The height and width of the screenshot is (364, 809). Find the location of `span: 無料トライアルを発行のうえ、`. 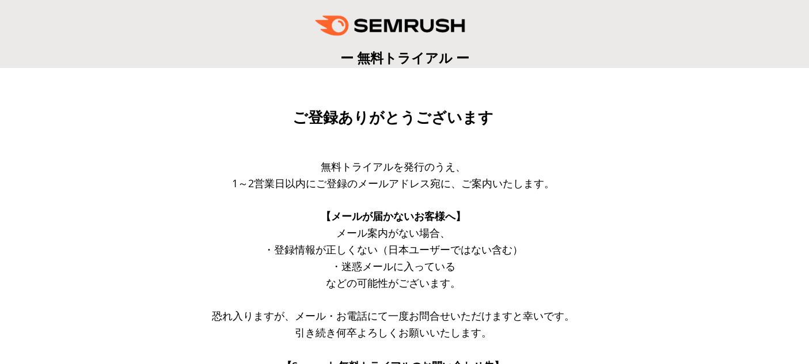

span: 無料トライアルを発行のうえ、 is located at coordinates (393, 166).